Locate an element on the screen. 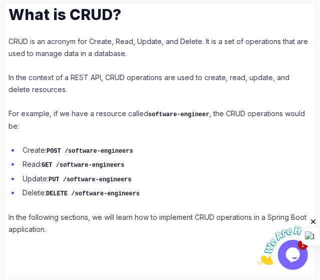  code: DELETE /software-engineers is located at coordinates (93, 194).